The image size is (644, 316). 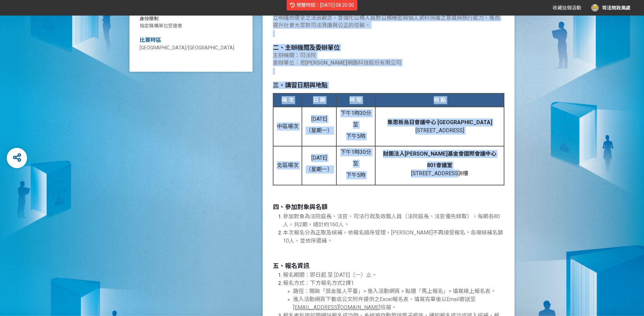 What do you see at coordinates (149, 19) in the screenshot?
I see `span: 身份限制` at bounding box center [149, 19].